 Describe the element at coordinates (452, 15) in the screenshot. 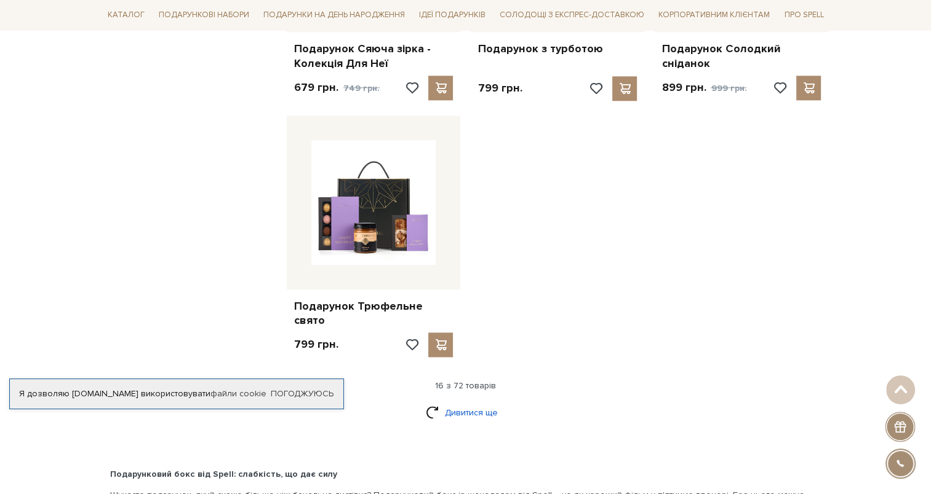

I see `a: Ідеї подарунків` at that location.